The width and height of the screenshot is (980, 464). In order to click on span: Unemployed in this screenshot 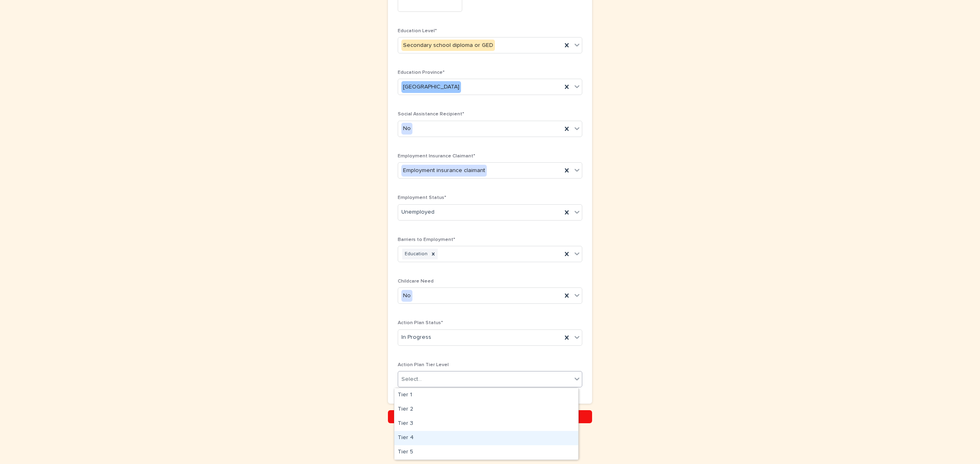, I will do `click(417, 212)`.